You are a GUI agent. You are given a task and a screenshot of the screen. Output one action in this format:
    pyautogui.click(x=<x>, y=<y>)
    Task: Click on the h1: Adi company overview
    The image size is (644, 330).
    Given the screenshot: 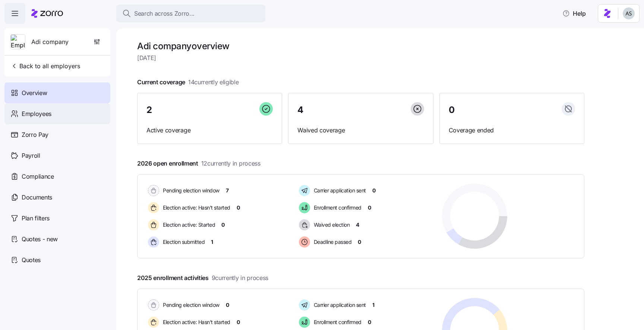 What is the action you would take?
    pyautogui.click(x=361, y=46)
    